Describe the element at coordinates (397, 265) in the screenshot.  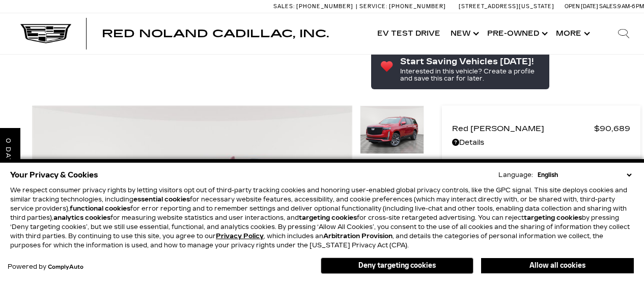
I see `button: Deny targeting cookies` at that location.